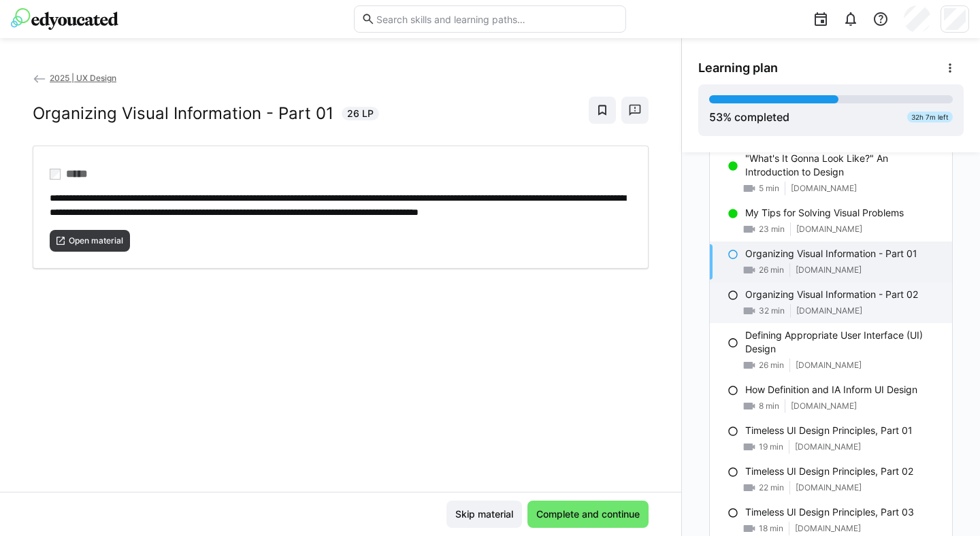  I want to click on span: Open material, so click(96, 241).